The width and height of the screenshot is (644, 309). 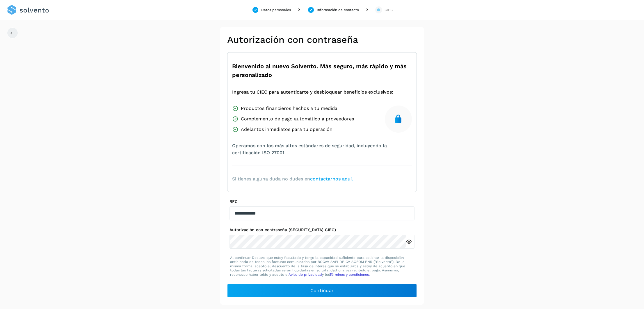 What do you see at coordinates (322, 40) in the screenshot?
I see `h2: Autorización con contraseña` at bounding box center [322, 40].